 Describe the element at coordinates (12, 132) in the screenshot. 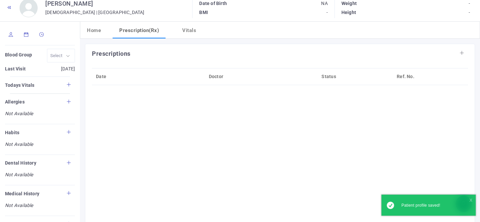

I see `b: Habits` at that location.